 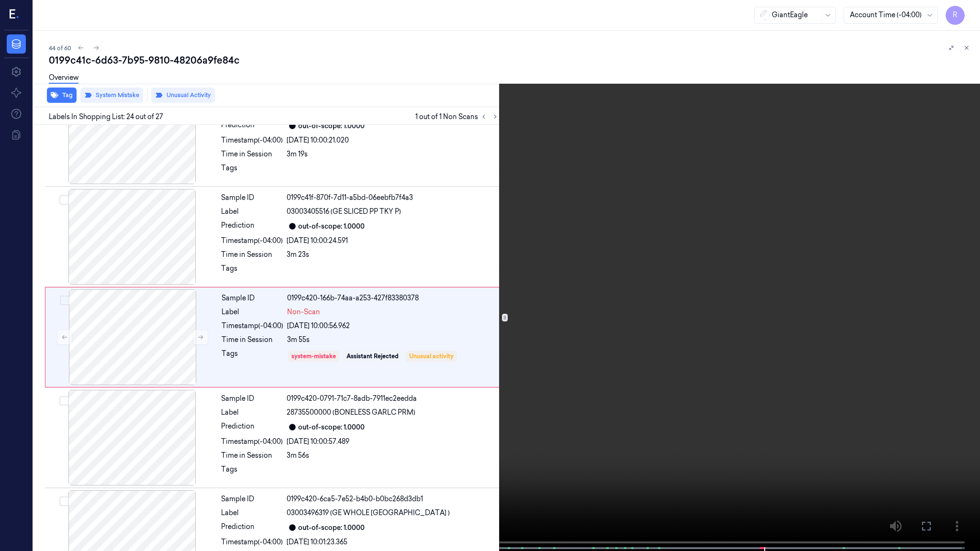 I want to click on div: 3m 55s, so click(x=393, y=340).